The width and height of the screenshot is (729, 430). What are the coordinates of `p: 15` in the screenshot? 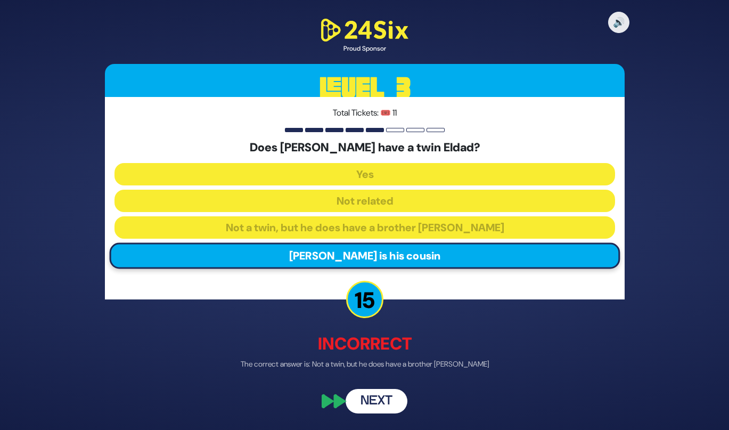 It's located at (365, 299).